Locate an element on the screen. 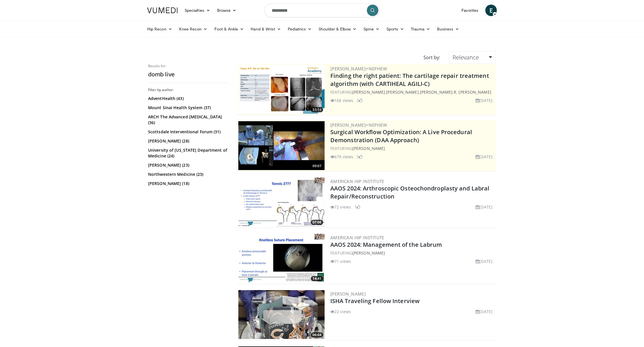 Image resolution: width=644 pixels, height=347 pixels. a: Browse is located at coordinates (227, 10).